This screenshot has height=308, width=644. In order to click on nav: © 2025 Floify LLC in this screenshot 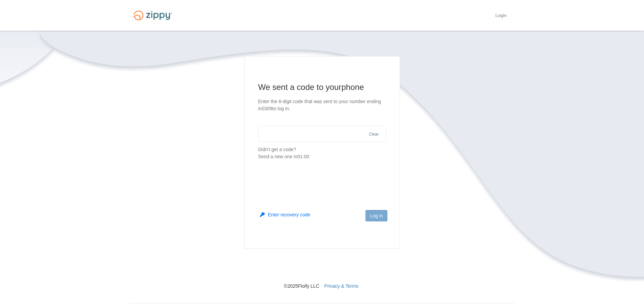, I will do `click(322, 269)`.